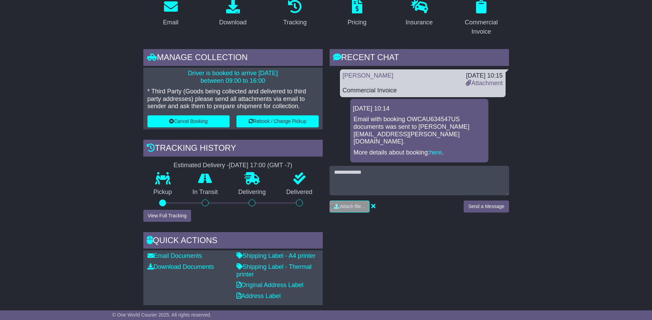  I want to click on a: here, so click(436, 153).